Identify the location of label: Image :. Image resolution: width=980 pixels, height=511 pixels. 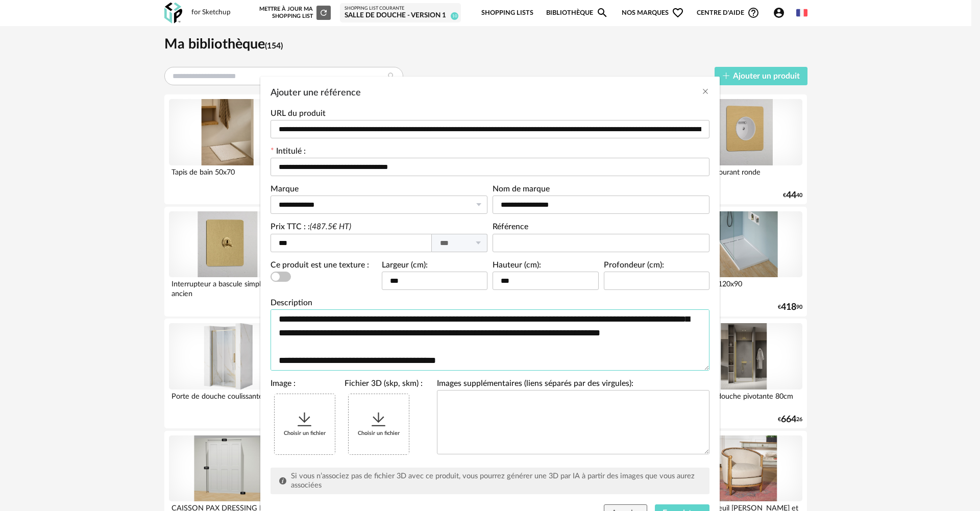
(283, 385).